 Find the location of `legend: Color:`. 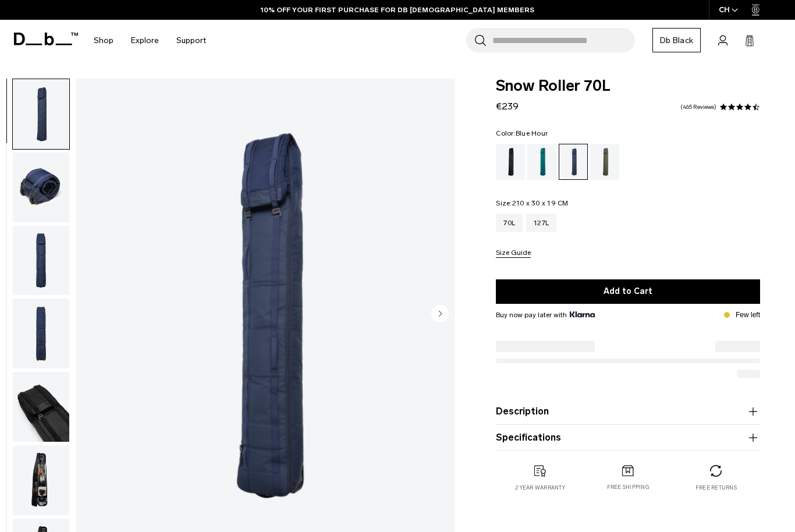

legend: Color: is located at coordinates (522, 133).